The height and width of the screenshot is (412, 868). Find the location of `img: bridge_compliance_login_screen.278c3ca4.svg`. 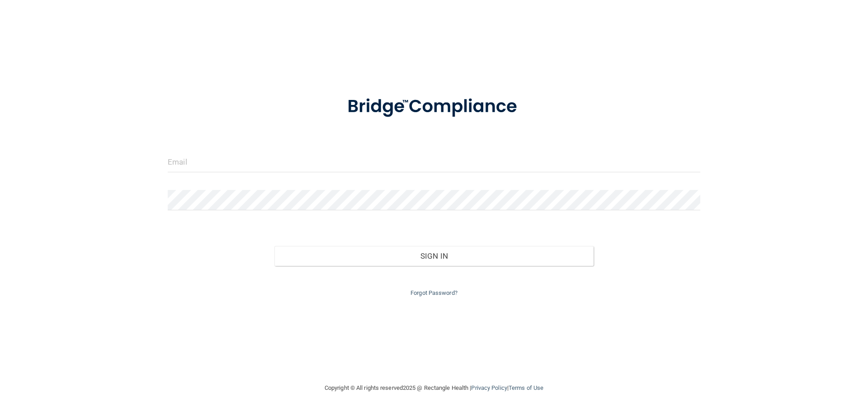

img: bridge_compliance_login_screen.278c3ca4.svg is located at coordinates (434, 106).